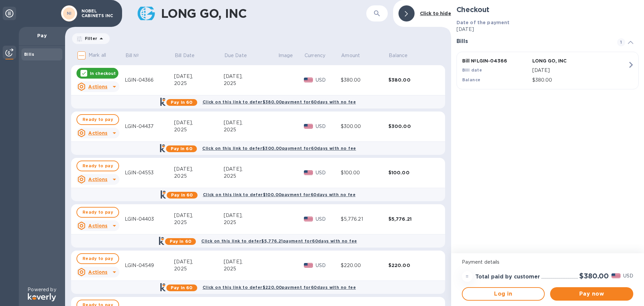 The width and height of the screenshot is (644, 306). What do you see at coordinates (566, 61) in the screenshot?
I see `p: LONG GO, INC` at bounding box center [566, 61].